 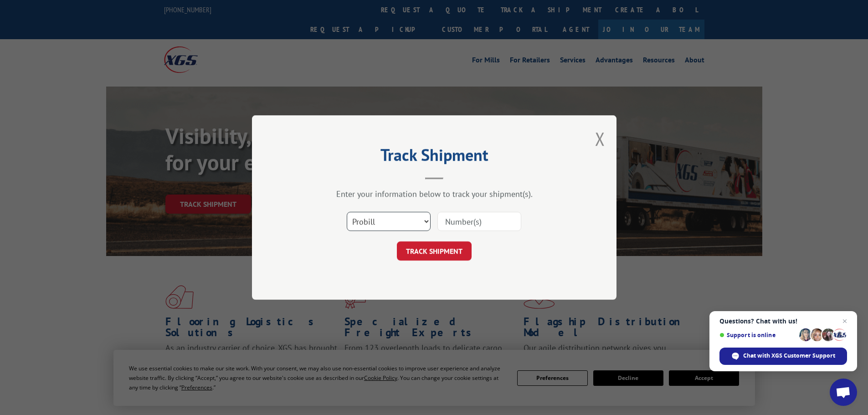 I want to click on button: TRACK SHIPMENT, so click(x=434, y=251).